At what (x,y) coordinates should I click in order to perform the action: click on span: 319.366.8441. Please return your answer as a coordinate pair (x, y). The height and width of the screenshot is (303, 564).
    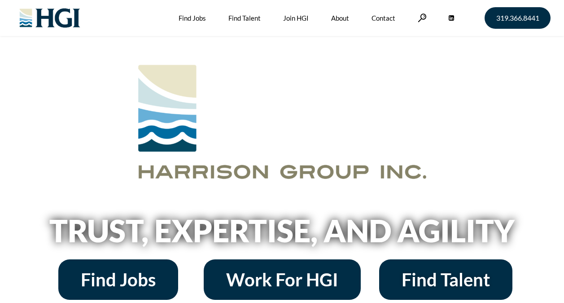
    Looking at the image, I should click on (518, 18).